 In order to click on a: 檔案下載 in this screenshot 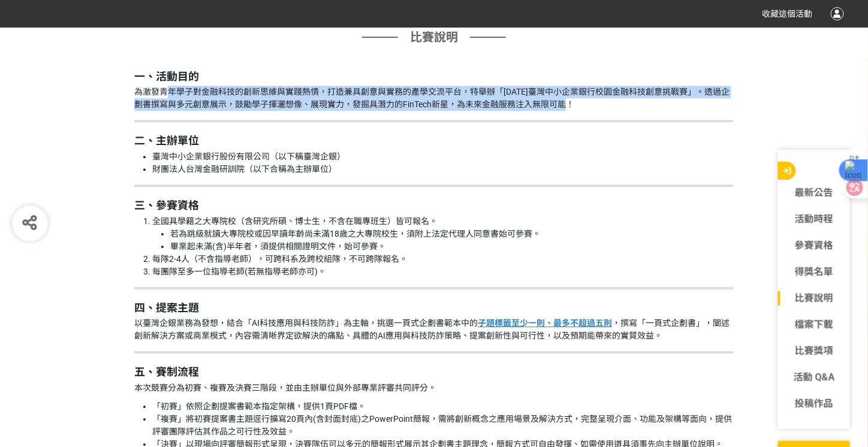, I will do `click(814, 325)`.